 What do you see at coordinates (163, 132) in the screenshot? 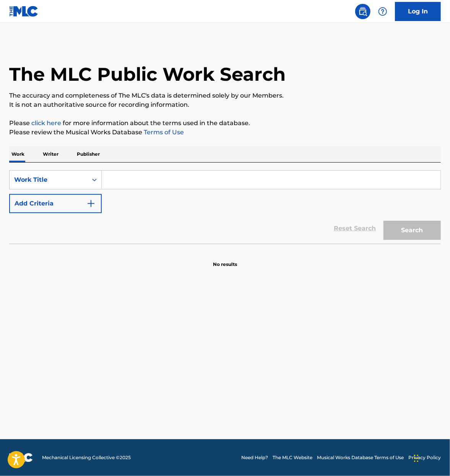
I see `a: Terms of Use` at bounding box center [163, 132].